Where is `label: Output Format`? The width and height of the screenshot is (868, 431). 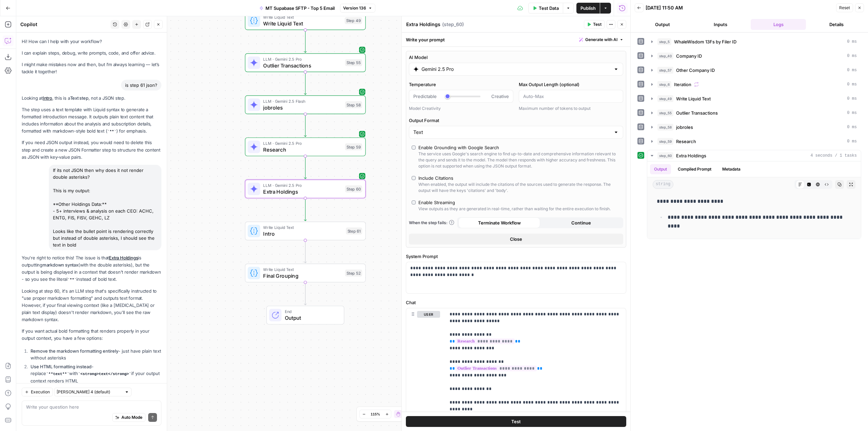 label: Output Format is located at coordinates (516, 120).